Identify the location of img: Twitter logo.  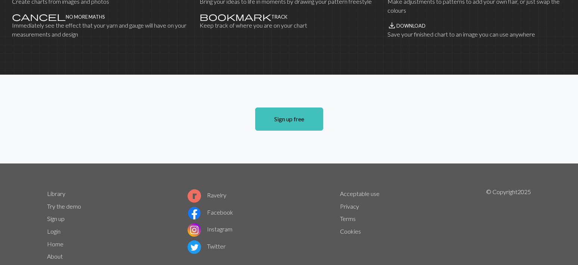
(194, 247).